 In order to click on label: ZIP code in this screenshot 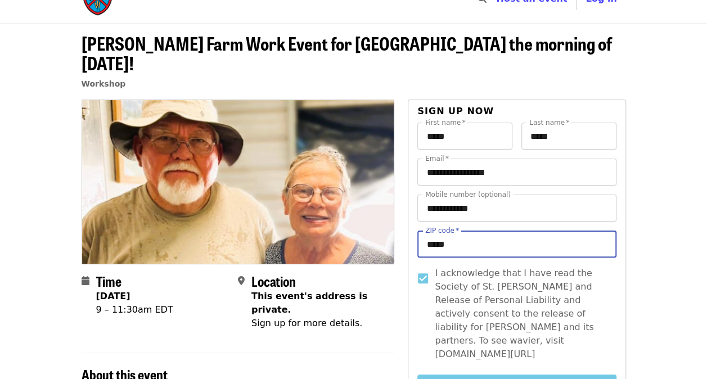, I will do `click(442, 231)`.